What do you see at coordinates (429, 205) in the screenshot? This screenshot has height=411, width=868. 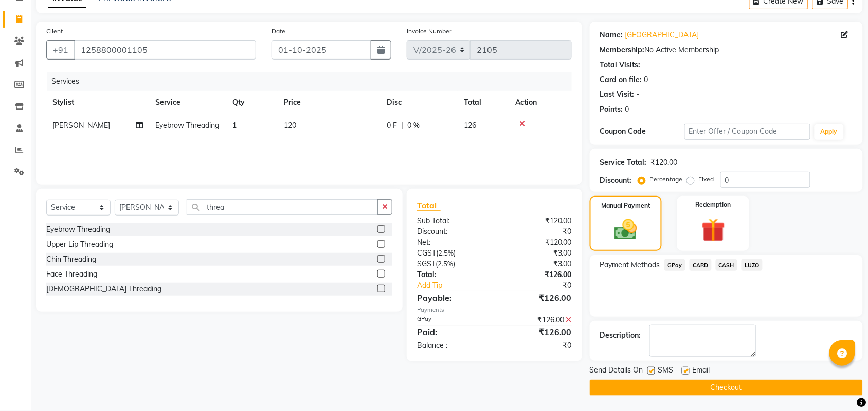 I see `span: Total` at bounding box center [429, 205].